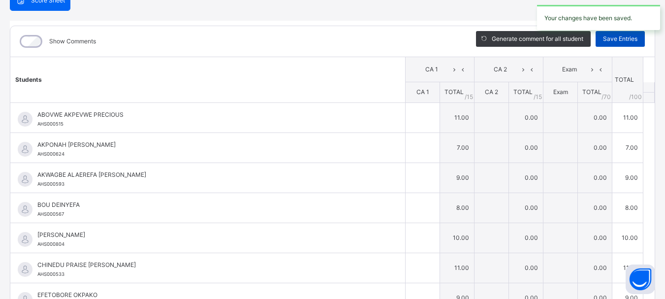 The width and height of the screenshot is (665, 299). What do you see at coordinates (210, 115) in the screenshot?
I see `span: ABOVWE AKPEVWE PRECIOUS` at bounding box center [210, 115].